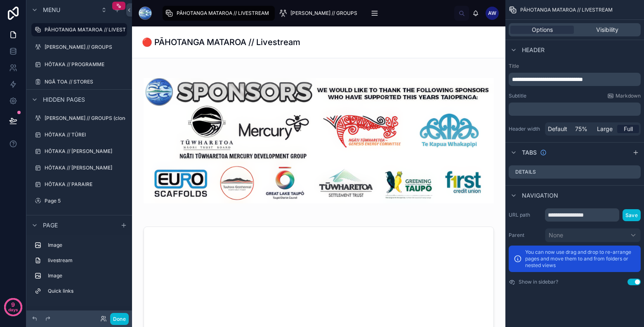  Describe the element at coordinates (525, 235) in the screenshot. I see `label: Parent` at that location.